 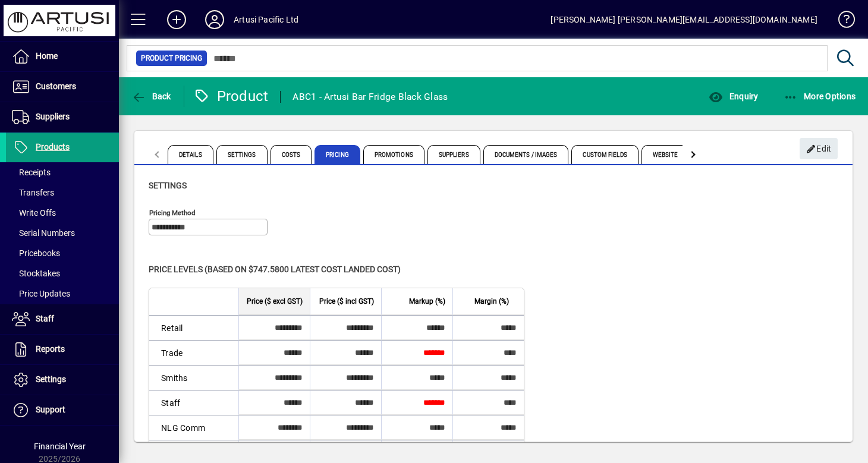 I want to click on span: More Options, so click(x=820, y=97).